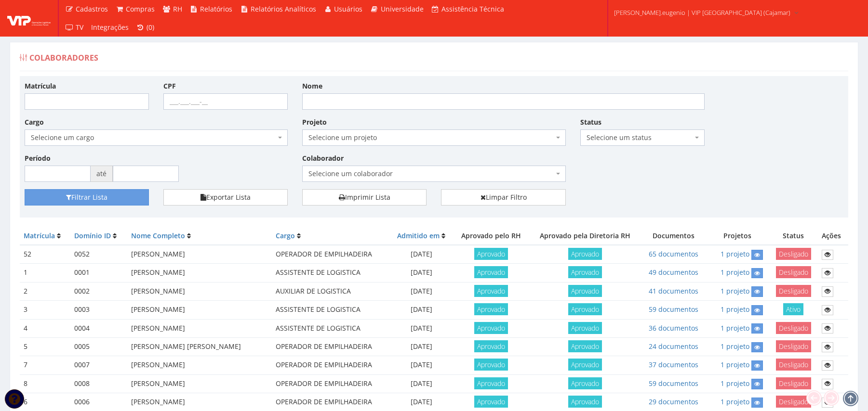  What do you see at coordinates (434, 137) in the screenshot?
I see `span: Selecione um projeto` at bounding box center [434, 137].